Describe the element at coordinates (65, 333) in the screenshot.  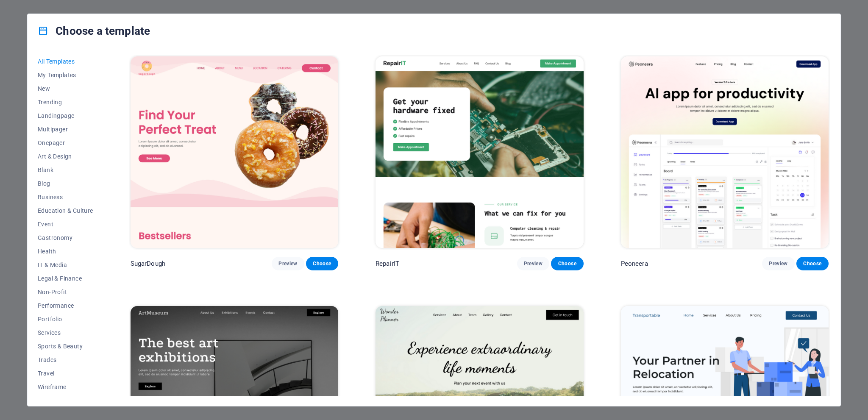
I see `span: Services` at that location.